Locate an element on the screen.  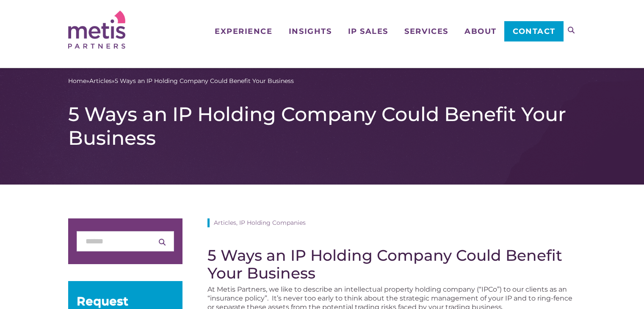
div: Articles, IP Holding Companies is located at coordinates (392, 223).